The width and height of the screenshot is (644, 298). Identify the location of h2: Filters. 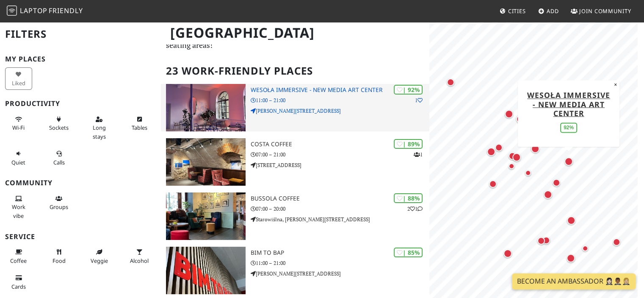
(80, 34).